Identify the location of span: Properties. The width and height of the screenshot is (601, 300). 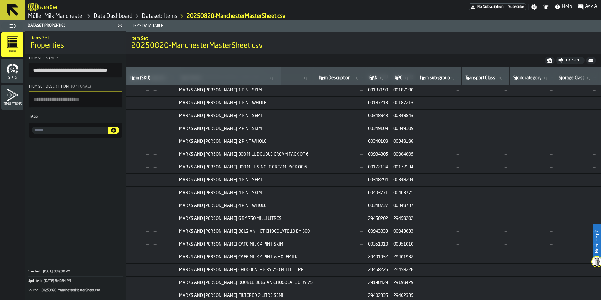
(47, 46).